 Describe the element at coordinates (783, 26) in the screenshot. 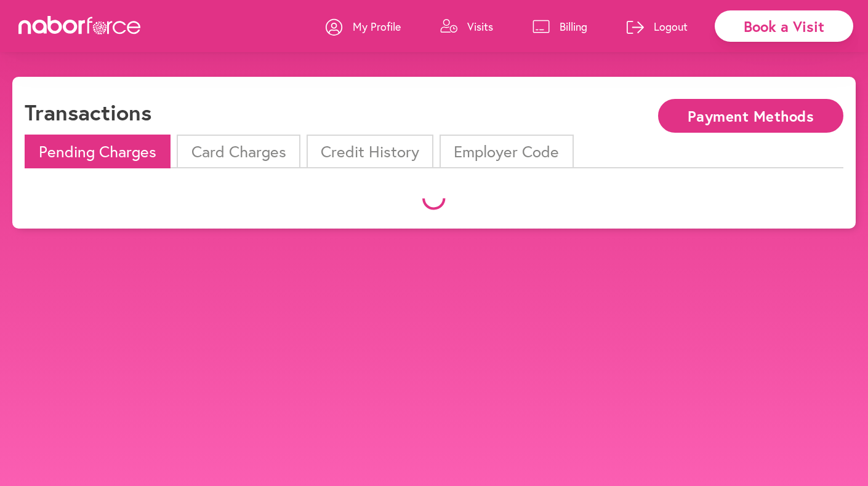

I see `div: Book a Visit` at that location.